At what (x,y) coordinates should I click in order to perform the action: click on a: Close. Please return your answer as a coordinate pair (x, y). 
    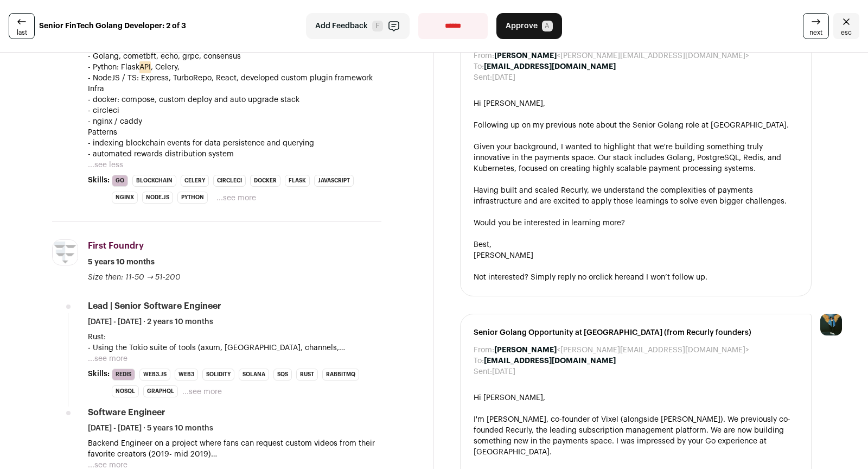
    Looking at the image, I should click on (847, 26).